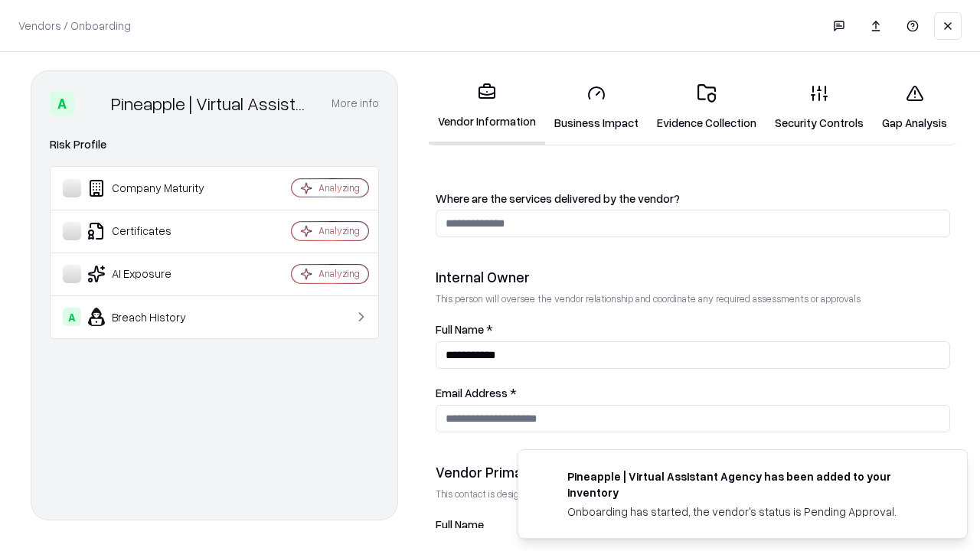  Describe the element at coordinates (546, 478) in the screenshot. I see `img: trypineapple.com` at that location.